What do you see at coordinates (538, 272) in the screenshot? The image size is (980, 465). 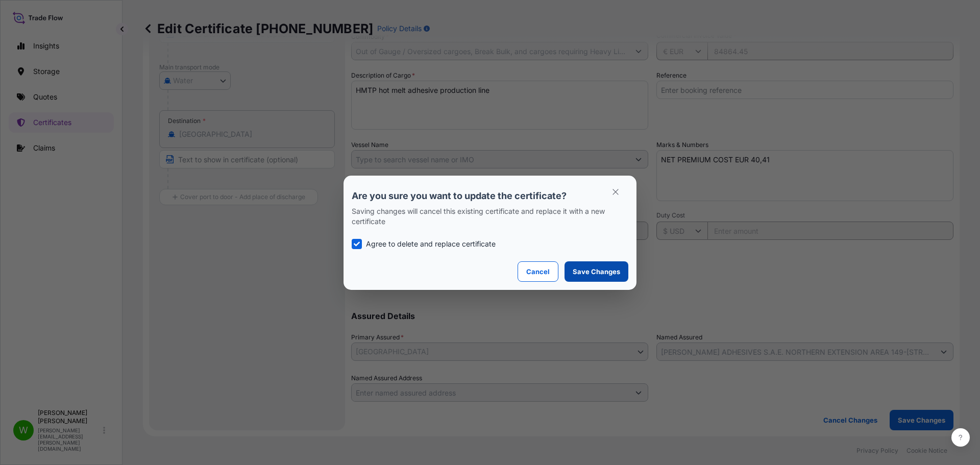 I see `p: Cancel` at bounding box center [538, 272].